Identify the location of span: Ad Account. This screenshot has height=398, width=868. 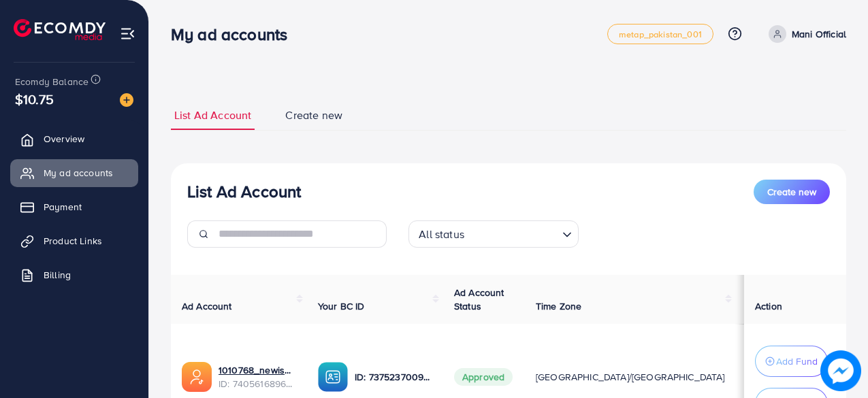
(207, 306).